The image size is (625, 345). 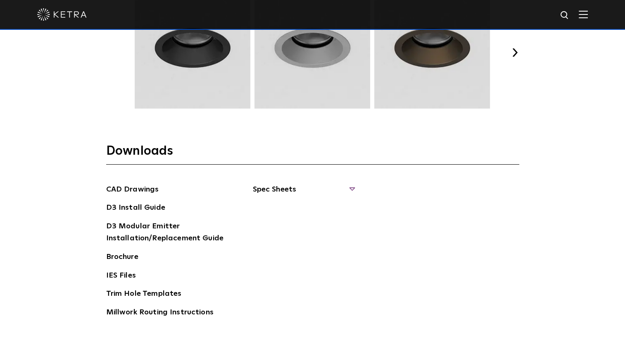 What do you see at coordinates (584, 14) in the screenshot?
I see `img: Hamburger%20Nav.svg` at bounding box center [584, 14].